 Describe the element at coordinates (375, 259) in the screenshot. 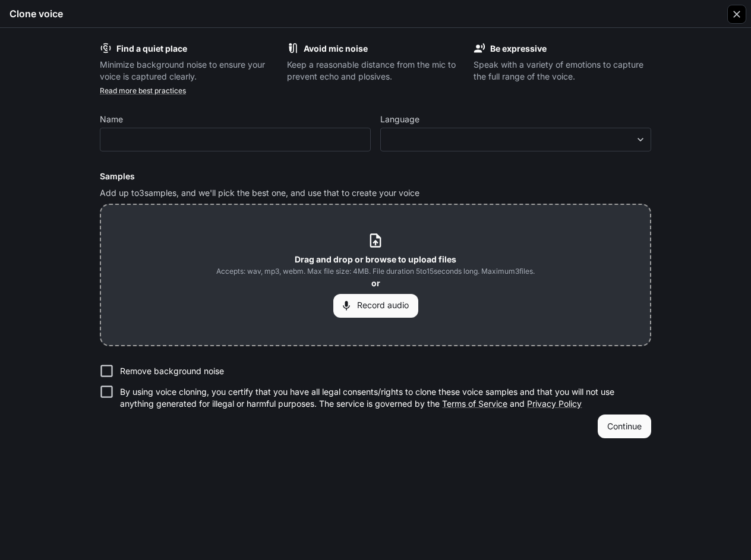

I see `b: Drag and drop or browse to upload files` at that location.